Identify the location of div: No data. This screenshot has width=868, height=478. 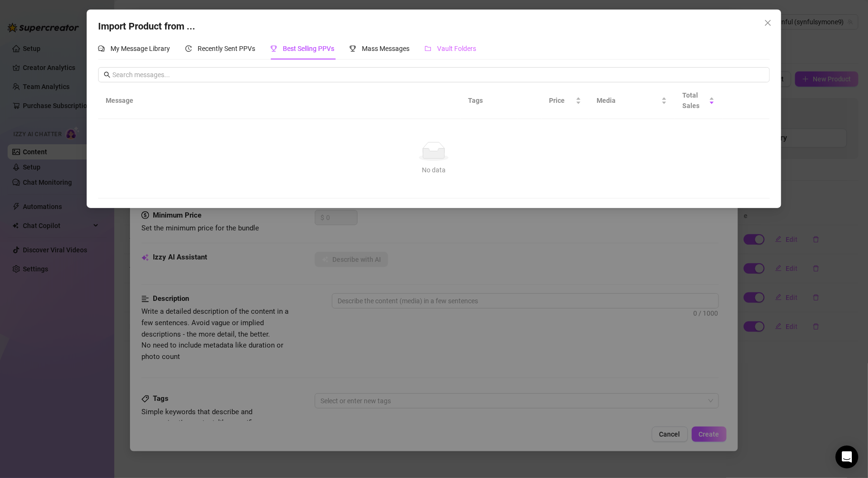
(434, 170).